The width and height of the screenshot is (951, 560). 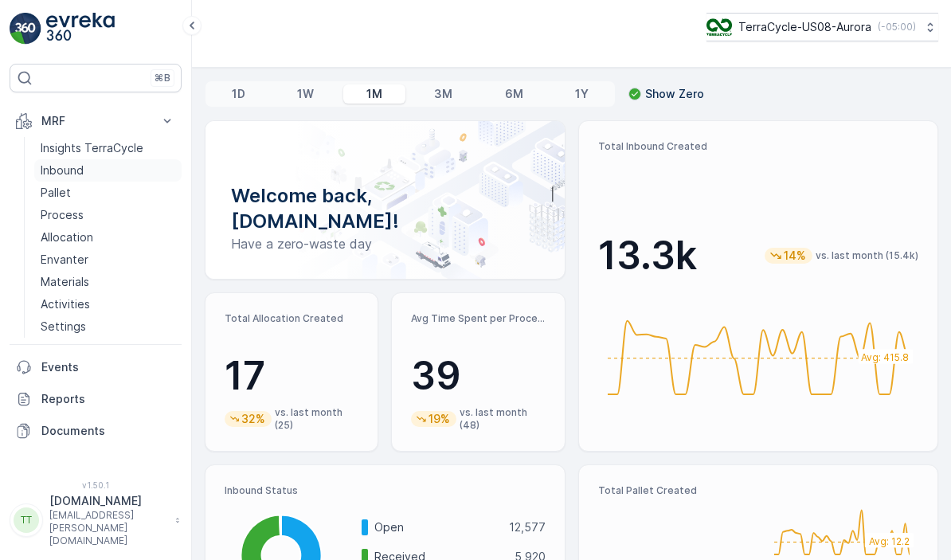 What do you see at coordinates (95, 121) in the screenshot?
I see `p: MRF` at bounding box center [95, 121].